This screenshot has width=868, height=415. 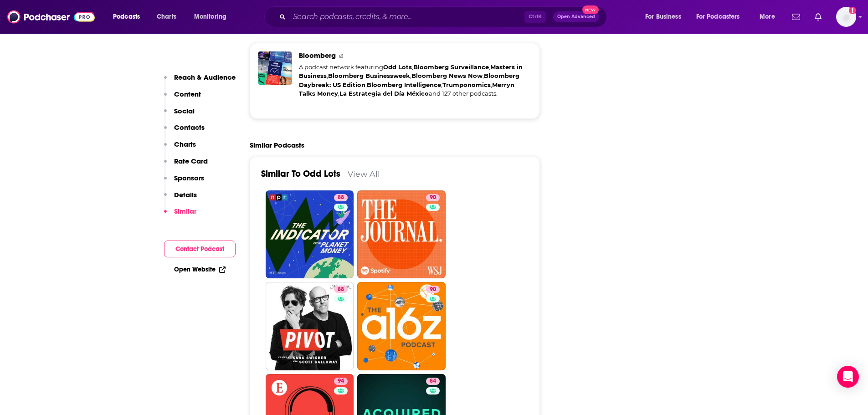 I want to click on p: Content, so click(x=187, y=94).